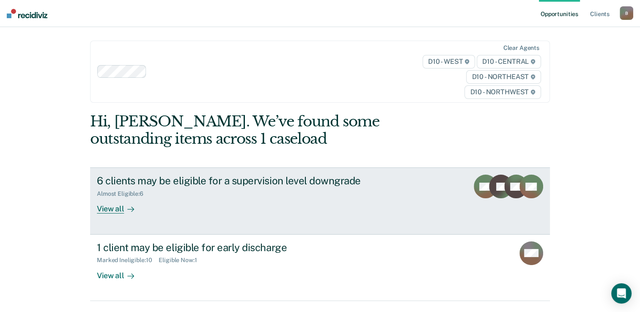 This screenshot has height=312, width=640. Describe the element at coordinates (626, 13) in the screenshot. I see `div: B` at that location.